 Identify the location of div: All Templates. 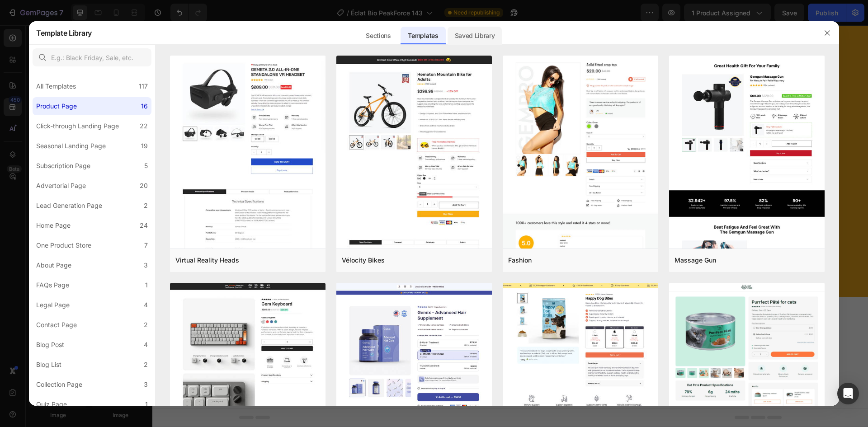
(56, 87).